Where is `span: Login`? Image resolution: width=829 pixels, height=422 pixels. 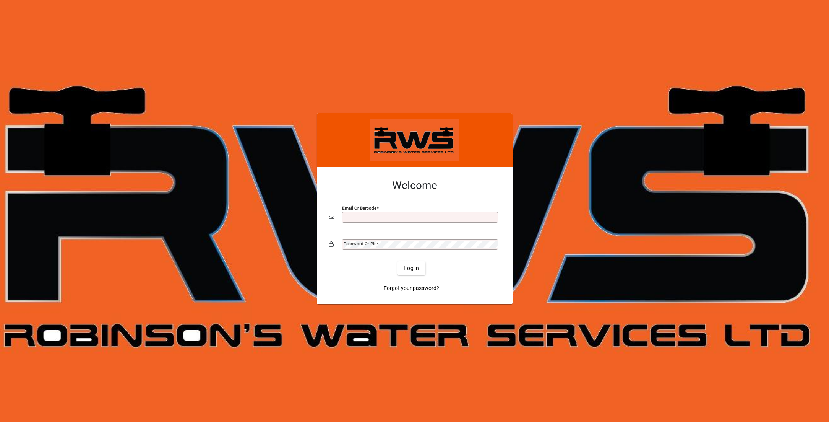 span: Login is located at coordinates (411, 268).